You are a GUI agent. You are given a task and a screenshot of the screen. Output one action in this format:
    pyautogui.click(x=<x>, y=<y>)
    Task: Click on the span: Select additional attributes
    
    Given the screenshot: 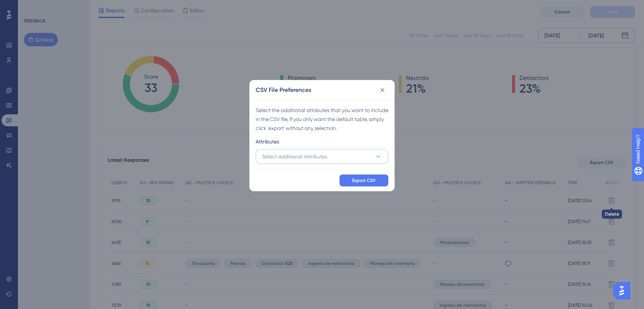 What is the action you would take?
    pyautogui.click(x=295, y=157)
    